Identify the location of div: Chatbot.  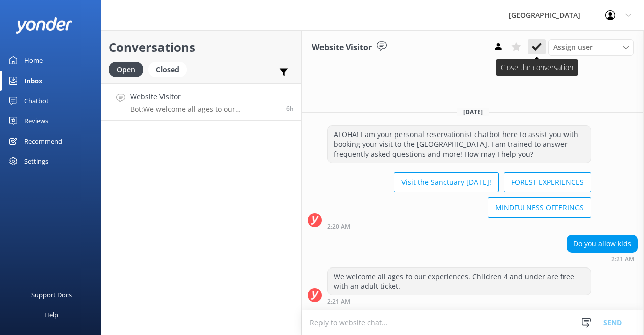
(37, 101).